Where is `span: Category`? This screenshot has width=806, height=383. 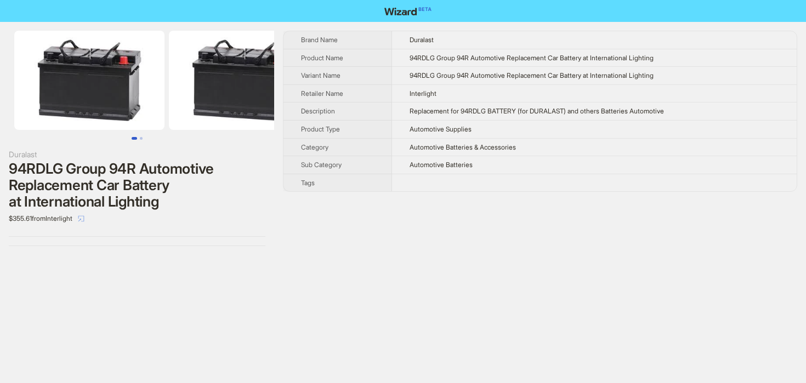
span: Category is located at coordinates (315, 147).